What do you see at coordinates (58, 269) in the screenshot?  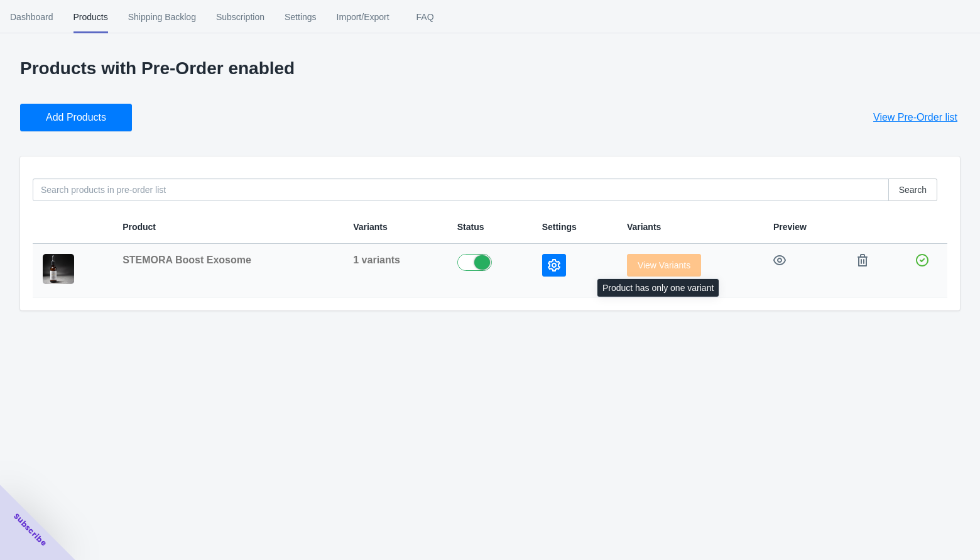 I see `img: S__104005694_0.jpg` at bounding box center [58, 269].